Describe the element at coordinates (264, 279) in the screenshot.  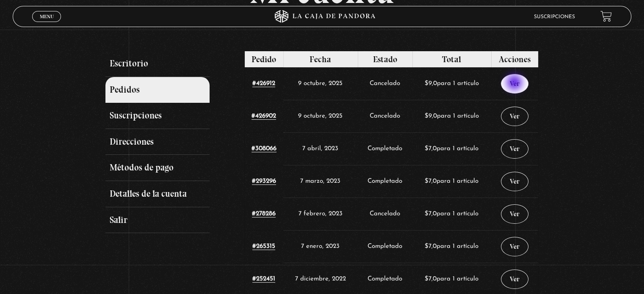
I see `a: Ver número del pedido 252451` at that location.